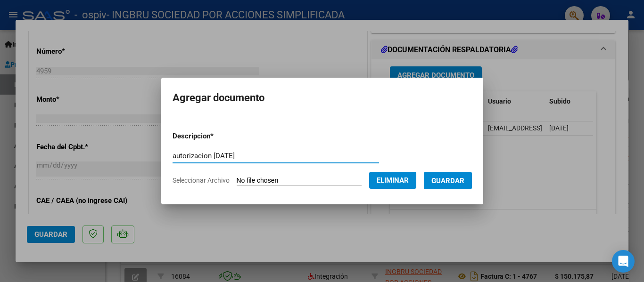  Describe the element at coordinates (322, 98) in the screenshot. I see `h2: Agregar documento` at that location.